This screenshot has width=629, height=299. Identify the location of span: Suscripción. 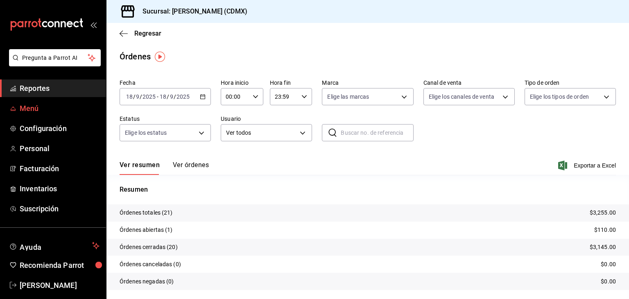
(59, 208).